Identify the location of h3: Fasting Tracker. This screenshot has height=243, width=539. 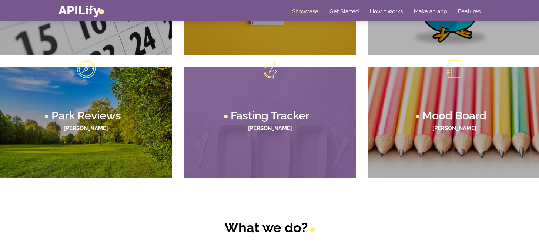
(270, 116).